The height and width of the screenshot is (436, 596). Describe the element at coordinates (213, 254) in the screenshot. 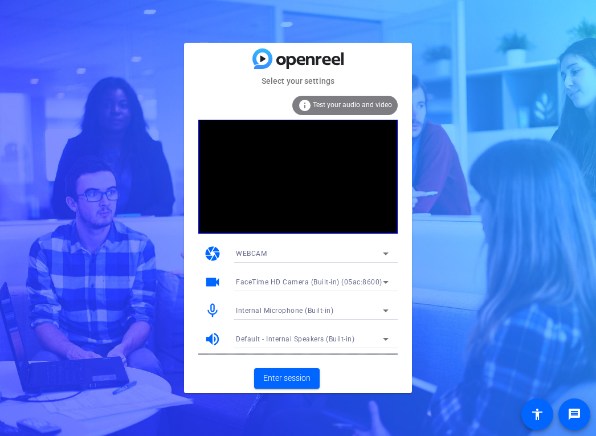

I see `mat-icon: camera` at that location.